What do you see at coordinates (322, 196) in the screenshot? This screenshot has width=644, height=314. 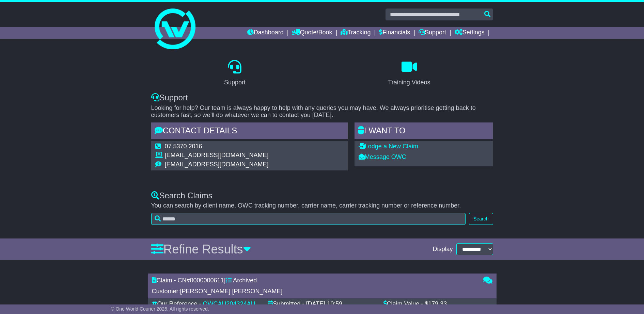 I see `div: Search Claims` at bounding box center [322, 196].